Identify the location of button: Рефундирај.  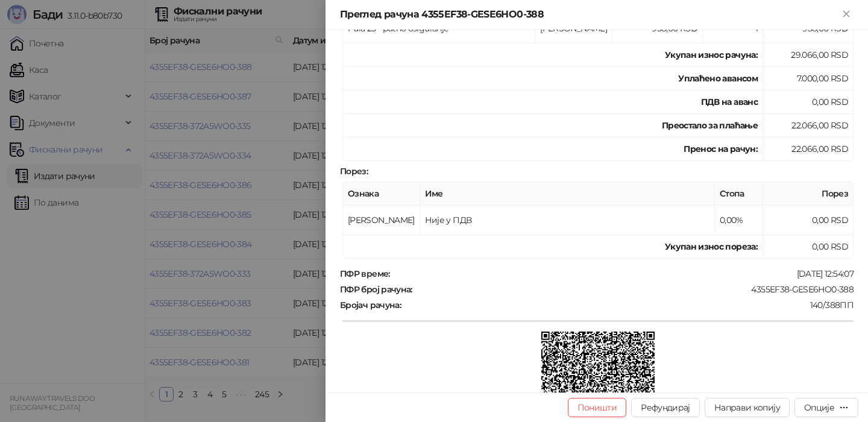
(666, 407).